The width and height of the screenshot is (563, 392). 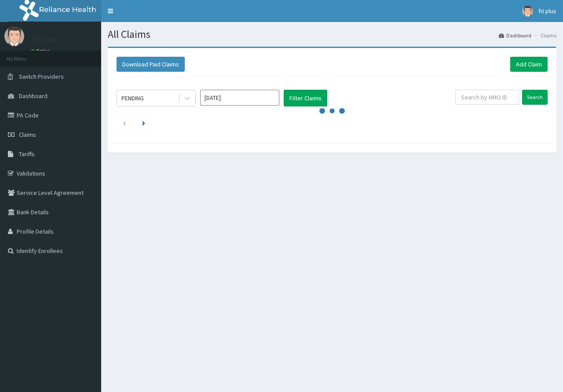 I want to click on button: Download Paid Claims, so click(x=150, y=64).